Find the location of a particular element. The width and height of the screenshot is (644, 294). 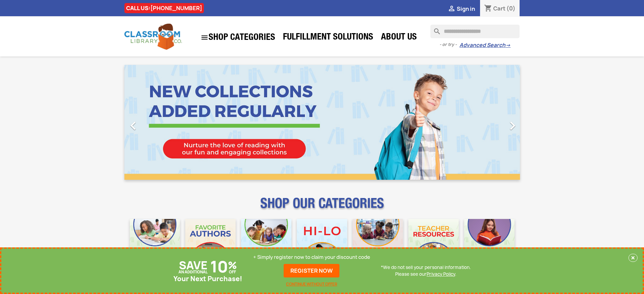

input: Search is located at coordinates (475, 32).